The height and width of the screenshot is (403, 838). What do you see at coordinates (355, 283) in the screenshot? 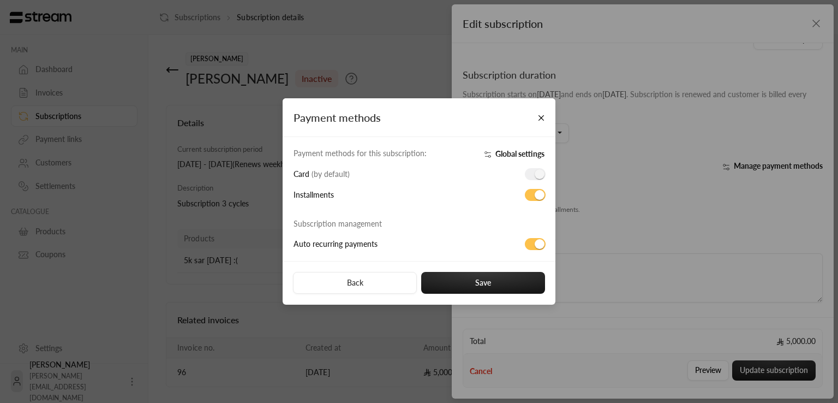
I see `button: Back` at bounding box center [355, 283].